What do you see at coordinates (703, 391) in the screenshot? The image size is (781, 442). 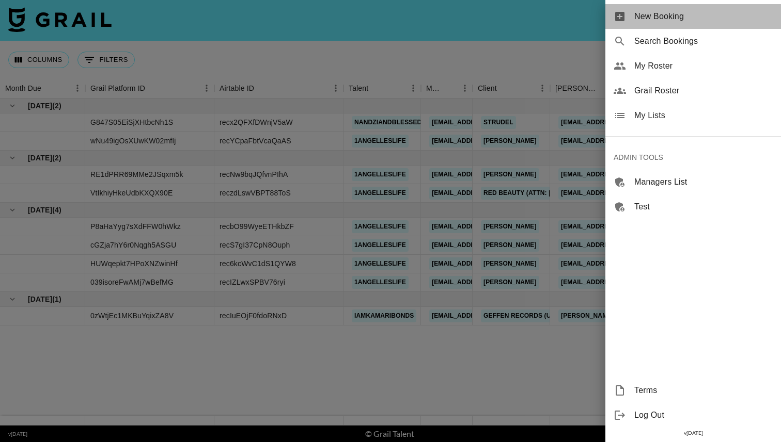 I see `span: Terms` at bounding box center [703, 391].